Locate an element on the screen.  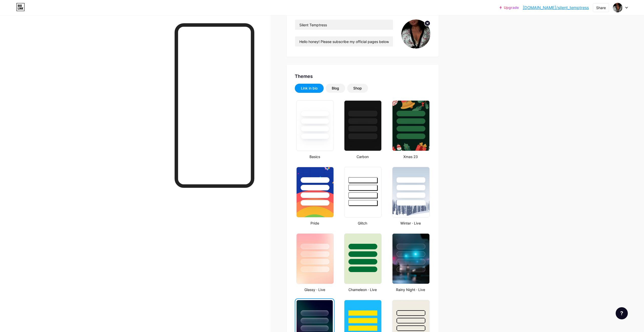
div: Glassy · Live is located at coordinates (315, 290).